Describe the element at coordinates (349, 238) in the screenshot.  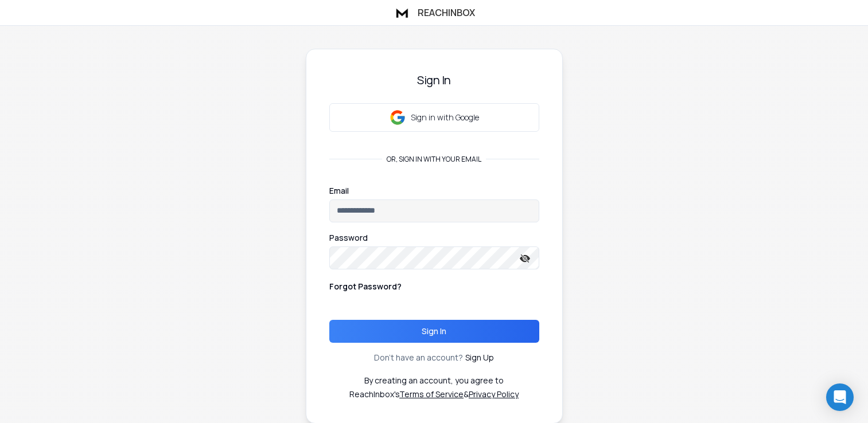
I see `label: Password` at that location.